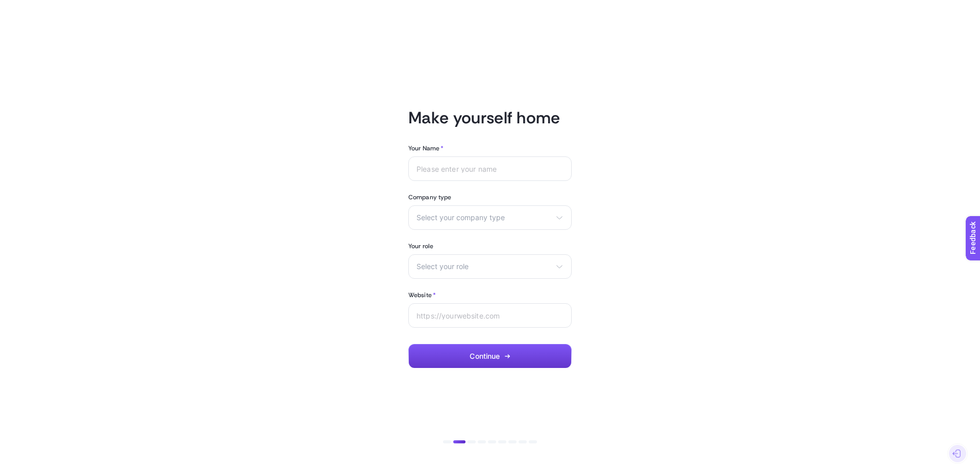 Image resolution: width=980 pixels, height=476 pixels. Describe the element at coordinates (484, 267) in the screenshot. I see `span: Select your role` at that location.